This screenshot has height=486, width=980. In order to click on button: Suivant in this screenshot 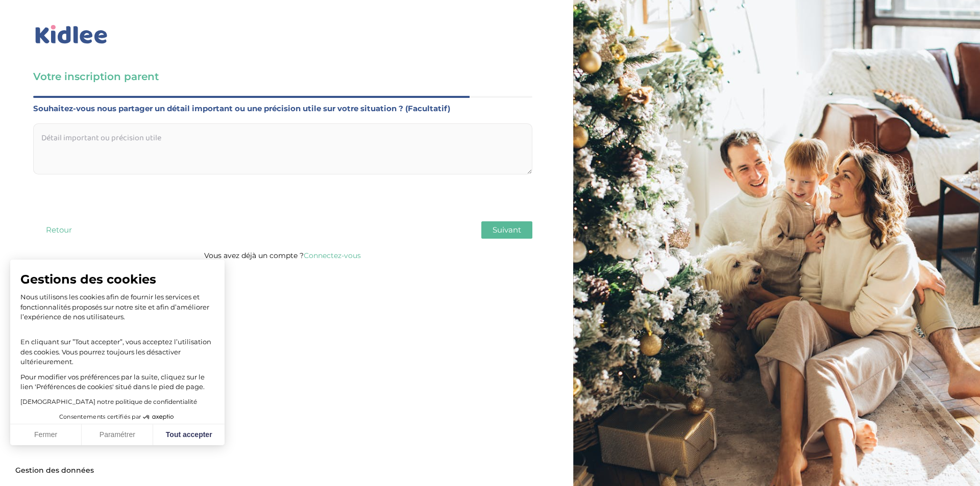, I will do `click(507, 230)`.